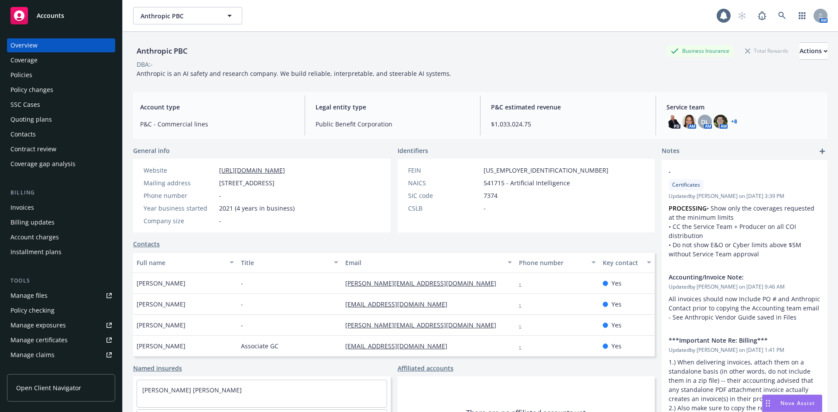 The width and height of the screenshot is (838, 412). I want to click on div: Manage certificates, so click(39, 340).